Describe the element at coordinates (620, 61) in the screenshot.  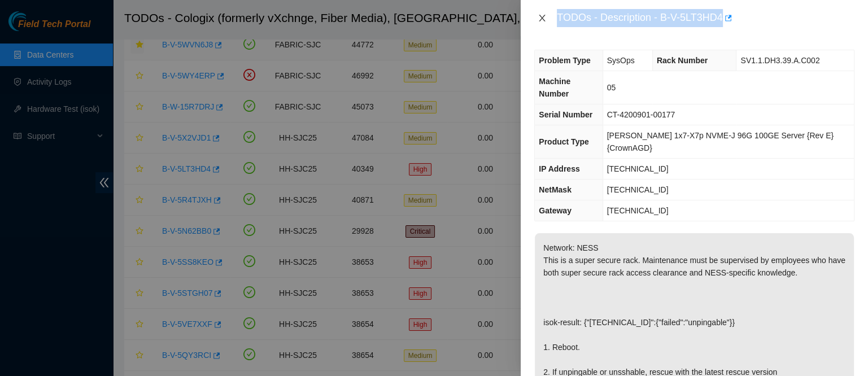
I see `span: SysOps` at that location.